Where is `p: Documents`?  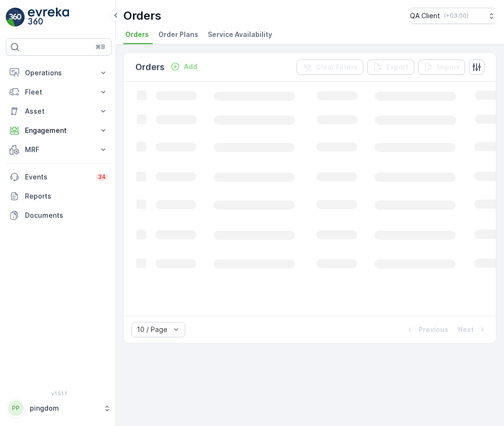
p: Documents is located at coordinates (66, 215).